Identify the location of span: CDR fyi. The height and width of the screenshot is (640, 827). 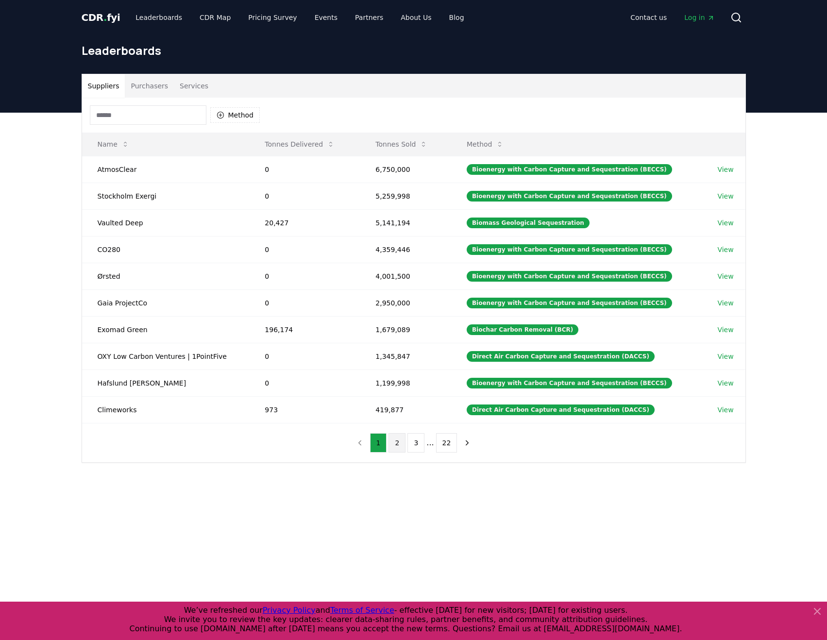
(101, 17).